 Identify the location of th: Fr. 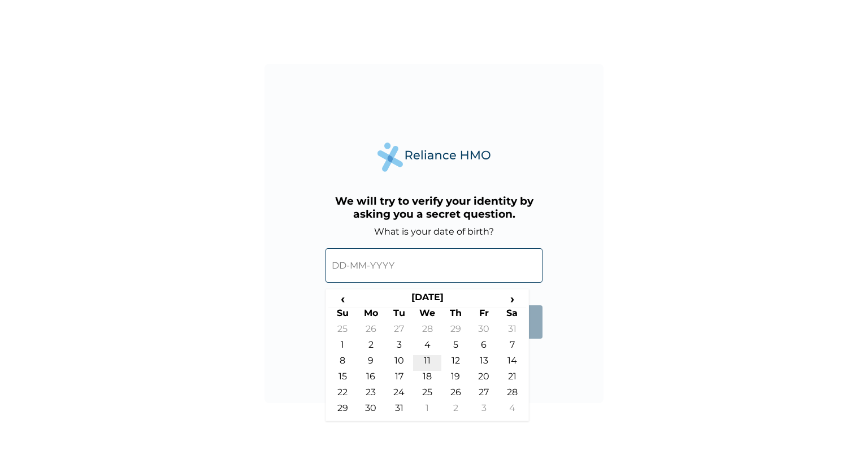
(484, 315).